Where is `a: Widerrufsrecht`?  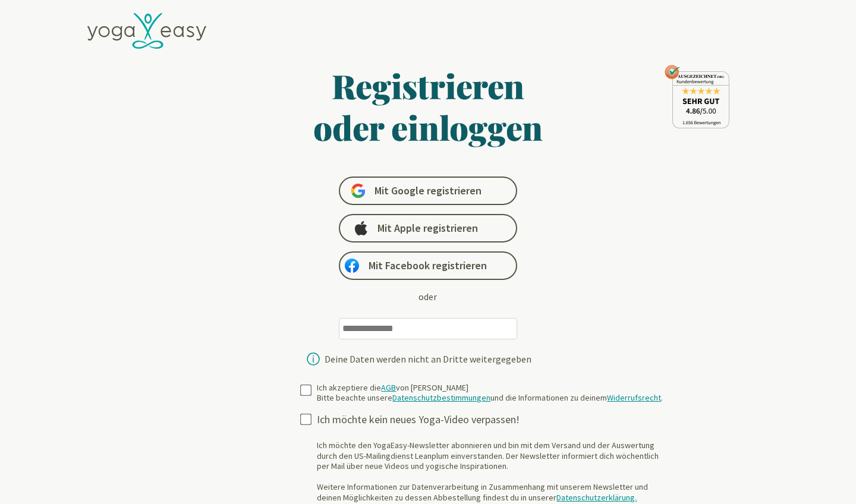
a: Widerrufsrecht is located at coordinates (634, 398).